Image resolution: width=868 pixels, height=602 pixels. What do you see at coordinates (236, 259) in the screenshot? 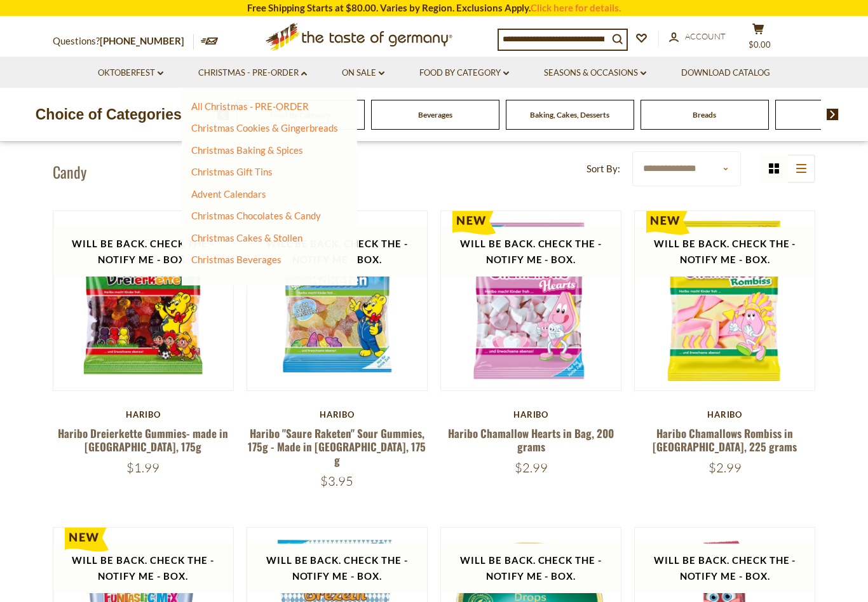
I see `a: Christmas Beverages` at bounding box center [236, 259].